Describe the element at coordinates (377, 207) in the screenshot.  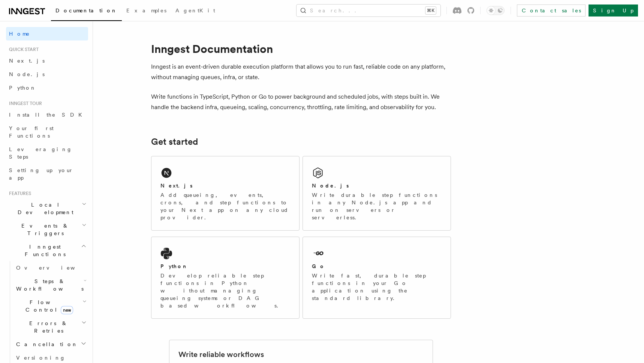
I see `p: Write durable step functions in any Node.js app and run on servers or serverless.` at that location.